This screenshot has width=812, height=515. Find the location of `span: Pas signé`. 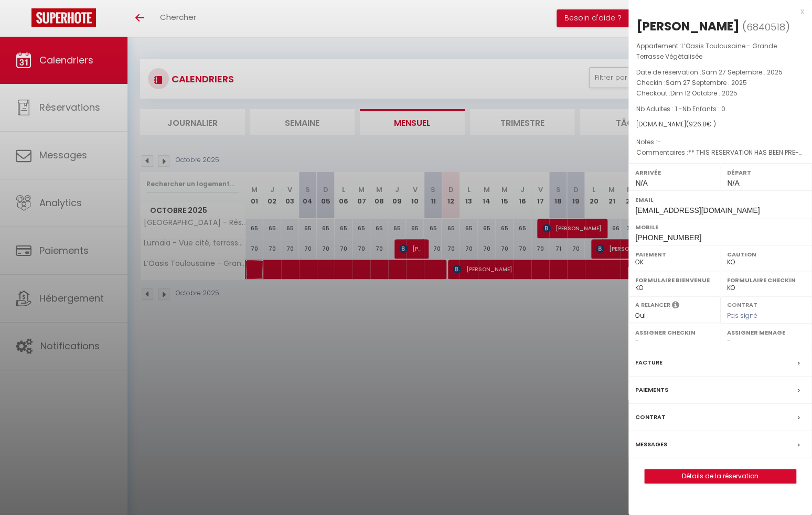

span: Pas signé is located at coordinates (742, 315).